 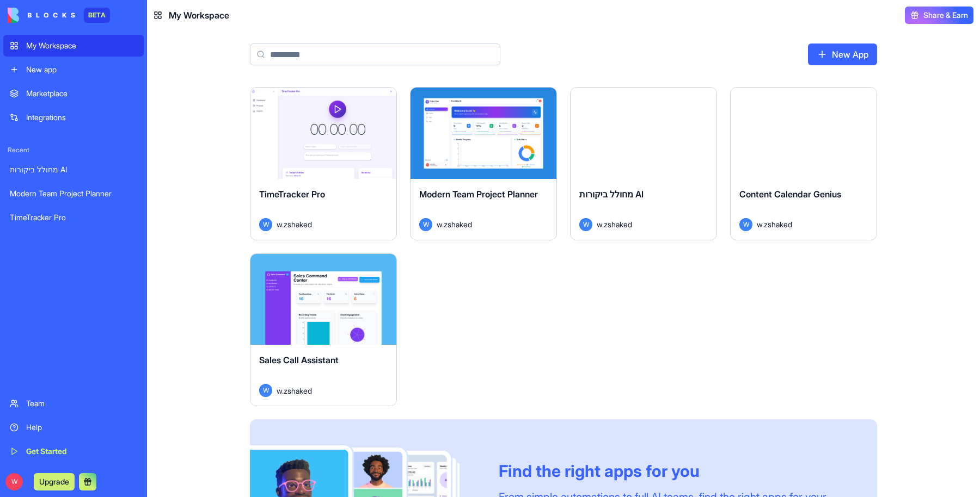 I want to click on div: New app, so click(x=82, y=69).